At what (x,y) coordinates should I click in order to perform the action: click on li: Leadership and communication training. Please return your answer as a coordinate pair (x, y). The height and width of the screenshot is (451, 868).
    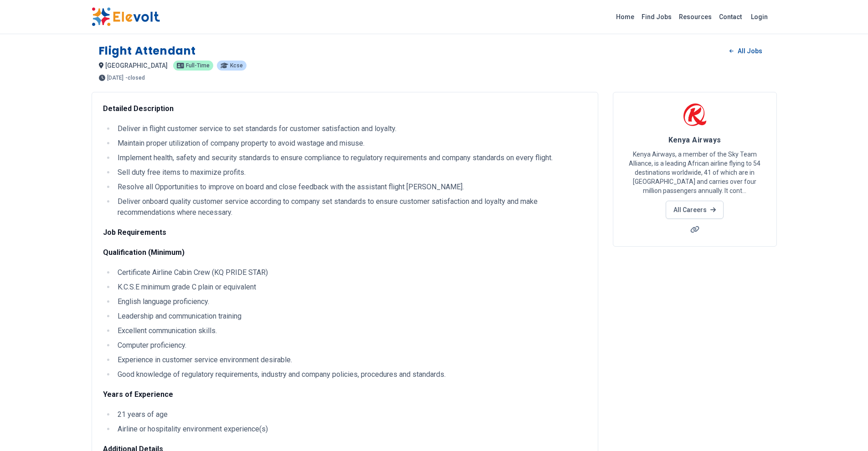
    Looking at the image, I should click on (350, 316).